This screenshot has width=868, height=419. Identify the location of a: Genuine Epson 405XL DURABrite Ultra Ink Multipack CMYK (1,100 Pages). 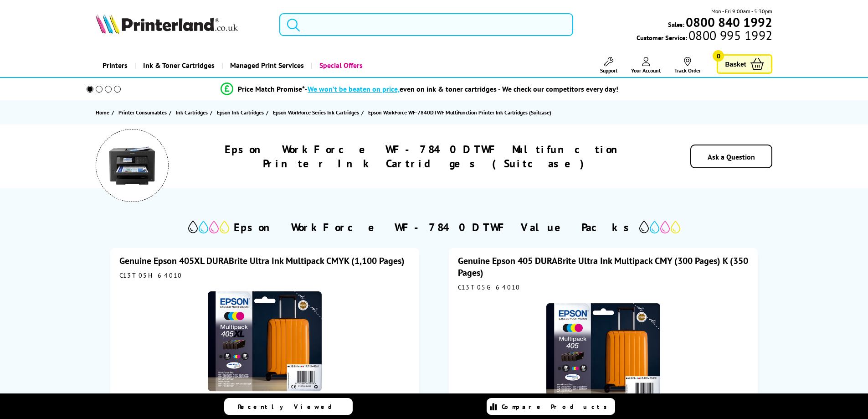
(262, 261).